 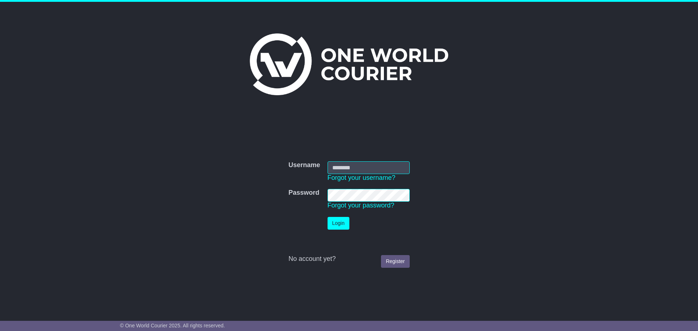 I want to click on label: Username, so click(x=304, y=165).